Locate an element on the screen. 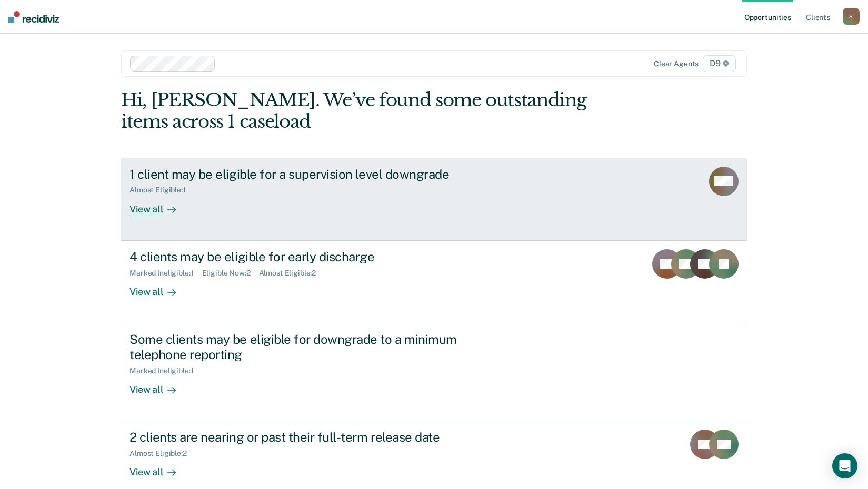  div: Clear agents is located at coordinates (676, 64).